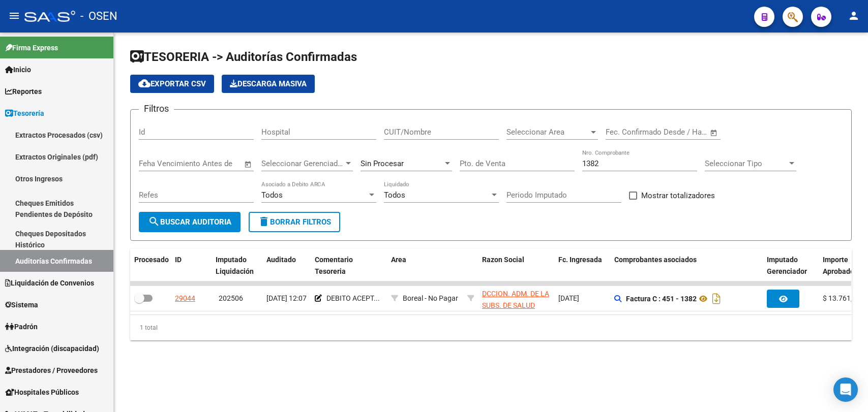 The width and height of the screenshot is (868, 412). I want to click on span: Hospitales Públicos, so click(42, 392).